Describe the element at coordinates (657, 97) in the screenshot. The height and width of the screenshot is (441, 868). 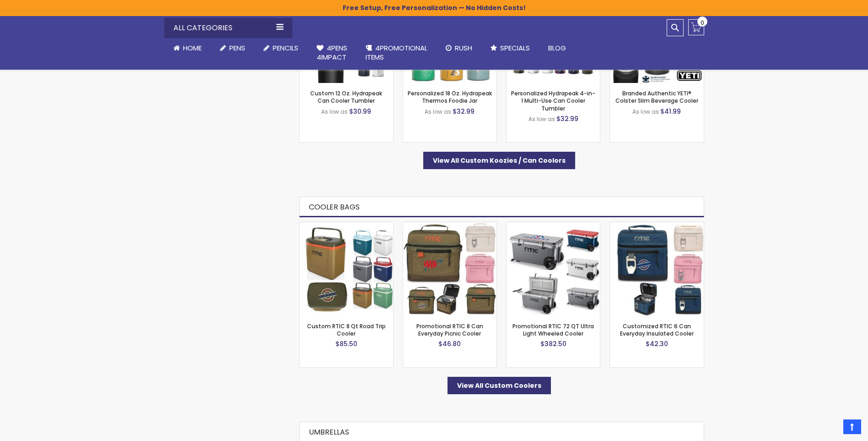
I see `a: Branded Authentic YETI® Colster Slim Beverage Cooler` at that location.